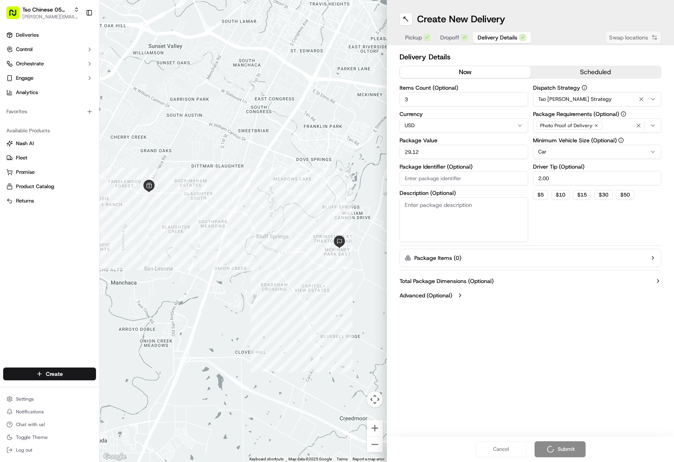 This screenshot has height=462, width=674. Describe the element at coordinates (447, 281) in the screenshot. I see `label: Total Package Dimensions (Optional)` at that location.